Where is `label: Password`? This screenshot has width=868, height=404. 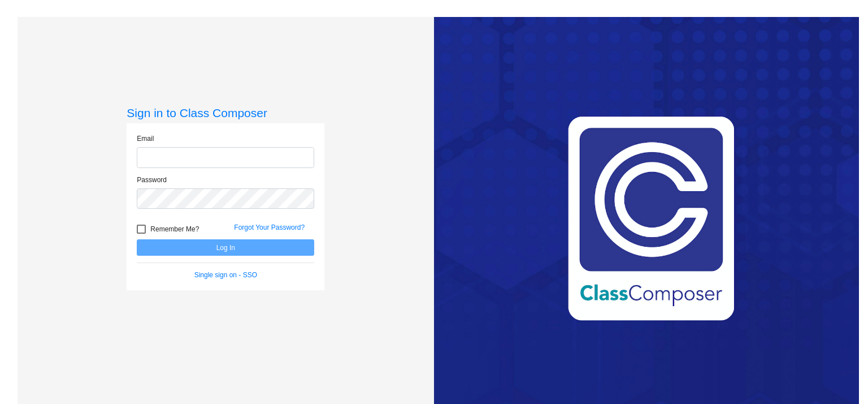
label: Password is located at coordinates (152, 180).